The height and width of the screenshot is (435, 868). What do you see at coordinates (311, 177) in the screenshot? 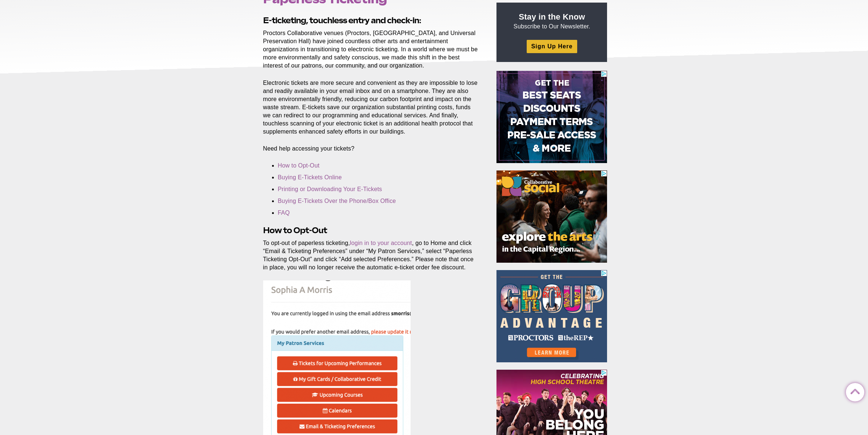
I see `a: Buying E-Tickets Online` at bounding box center [311, 177].